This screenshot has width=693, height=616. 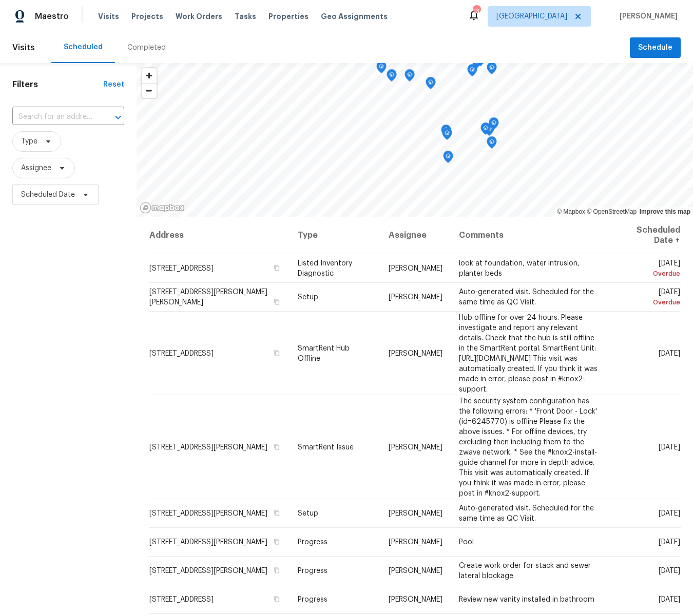 What do you see at coordinates (147, 16) in the screenshot?
I see `span: Projects` at bounding box center [147, 16].